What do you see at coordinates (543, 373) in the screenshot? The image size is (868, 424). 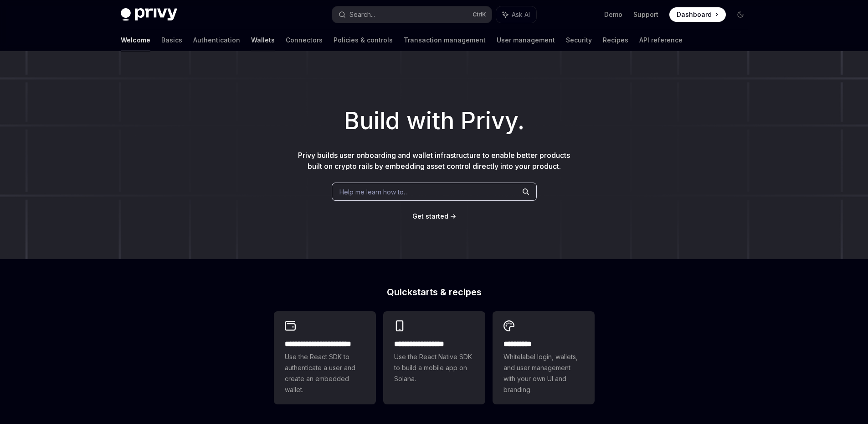 I see `span: Whitelabel login, wallets, and user management with your own UI and branding.` at bounding box center [543, 373].